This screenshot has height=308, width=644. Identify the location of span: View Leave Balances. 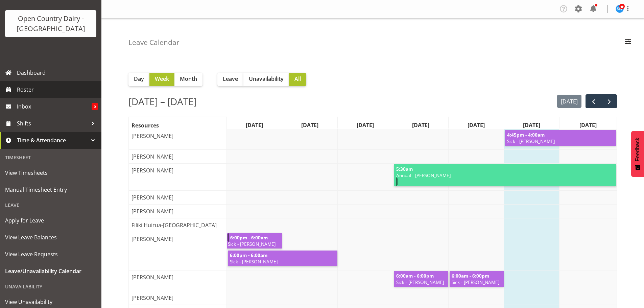
(51, 237).